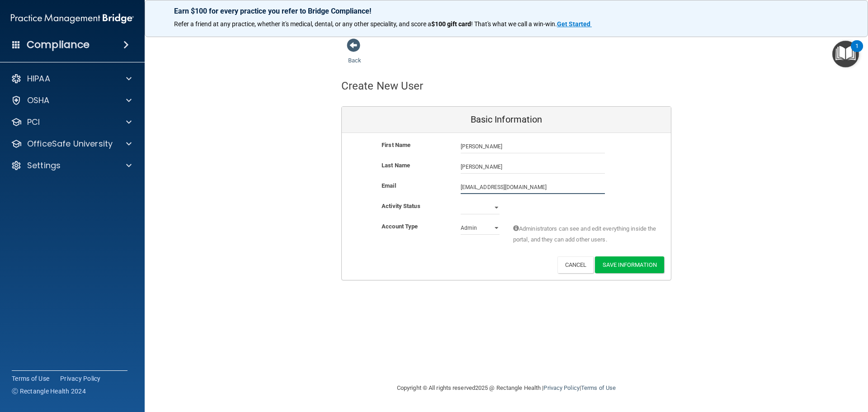 This screenshot has height=412, width=868. Describe the element at coordinates (58, 45) in the screenshot. I see `h4: Compliance` at that location.